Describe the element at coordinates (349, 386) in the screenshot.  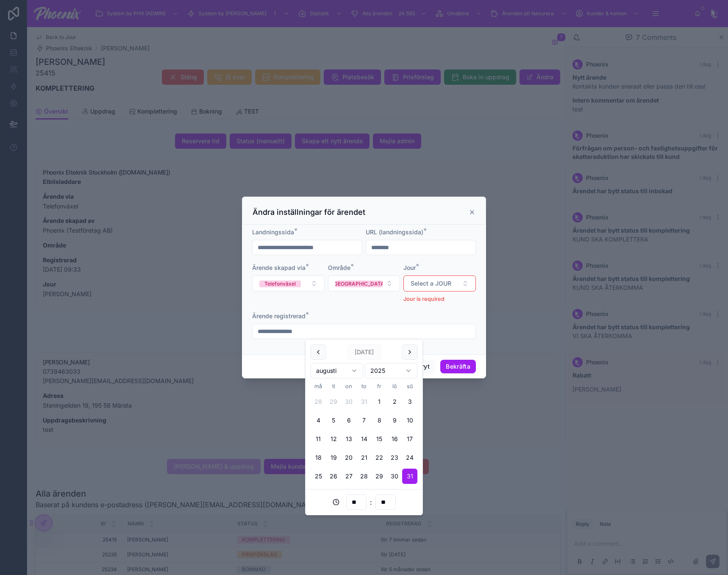
I see `th: onsdag` at that location.